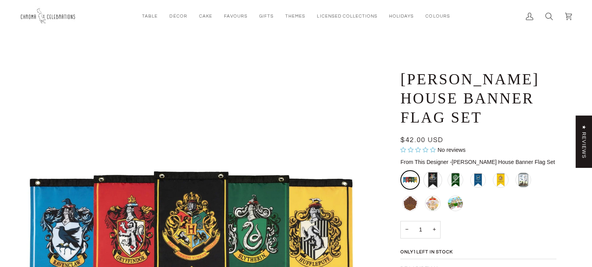 Image resolution: width=592 pixels, height=267 pixels. Describe the element at coordinates (438, 16) in the screenshot. I see `span: Colours` at that location.